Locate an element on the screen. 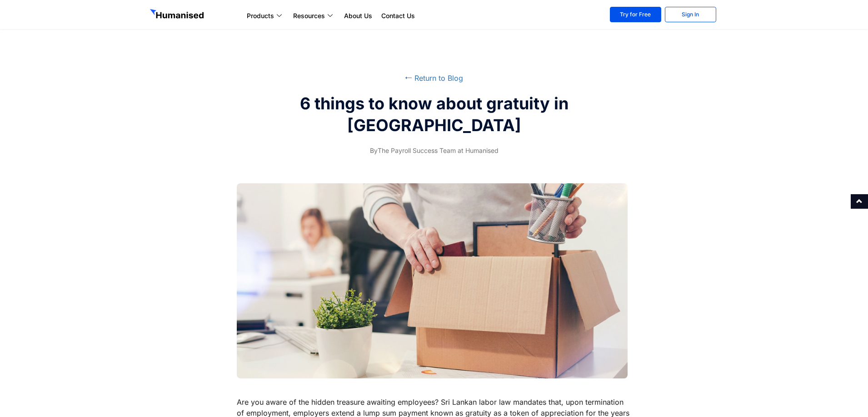  a: ⭠ Return to Blog is located at coordinates (434, 78).